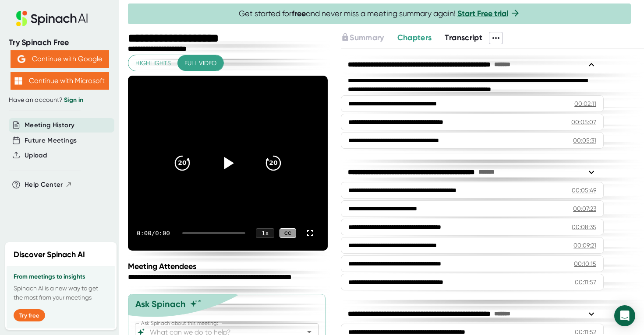 The height and width of the screenshot is (335, 644). I want to click on button: Chapters, so click(415, 38).